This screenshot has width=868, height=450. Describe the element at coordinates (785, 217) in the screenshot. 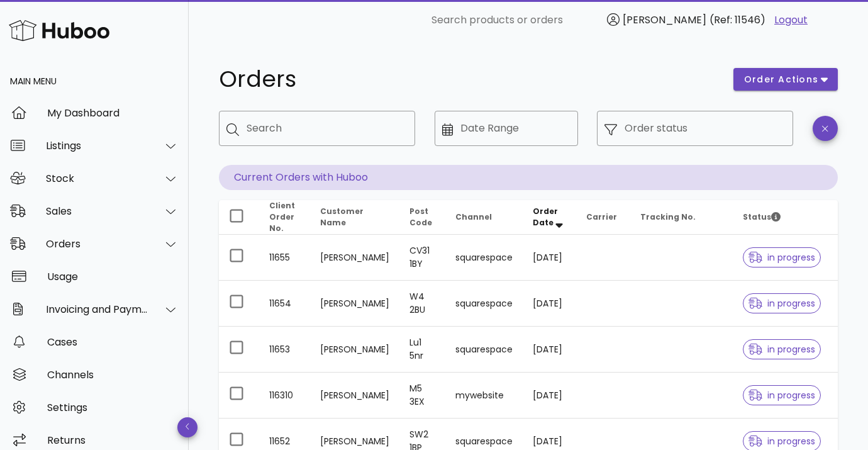

I see `th: Status` at that location.